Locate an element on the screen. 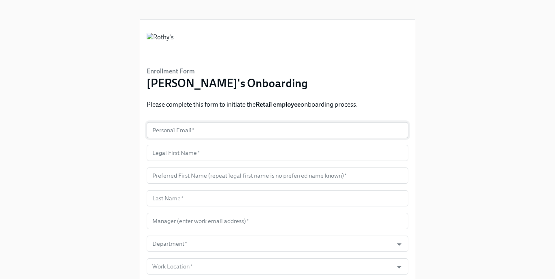 The height and width of the screenshot is (279, 555). img: Rothy's is located at coordinates (160, 45).